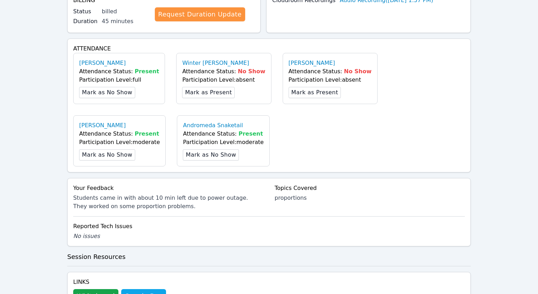 The width and height of the screenshot is (538, 294). Describe the element at coordinates (125, 21) in the screenshot. I see `div: 45 minutes` at that location.